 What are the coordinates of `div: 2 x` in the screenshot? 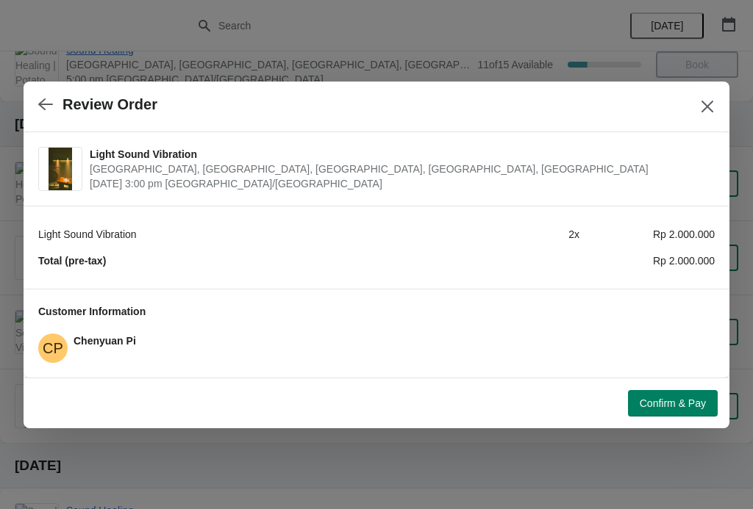 It's located at (512, 235).